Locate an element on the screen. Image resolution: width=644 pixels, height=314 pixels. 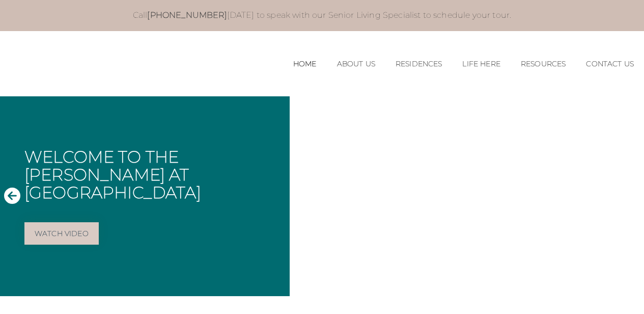
a: Life Here is located at coordinates (481, 64).